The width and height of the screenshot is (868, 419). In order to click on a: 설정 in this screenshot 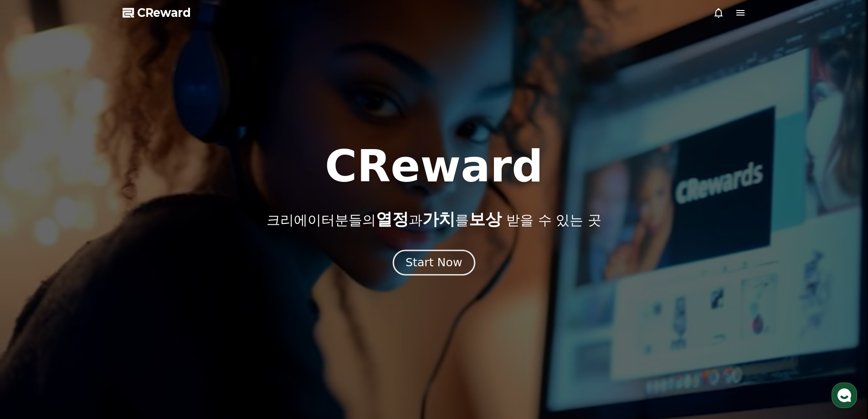, I will do `click(146, 300)`.